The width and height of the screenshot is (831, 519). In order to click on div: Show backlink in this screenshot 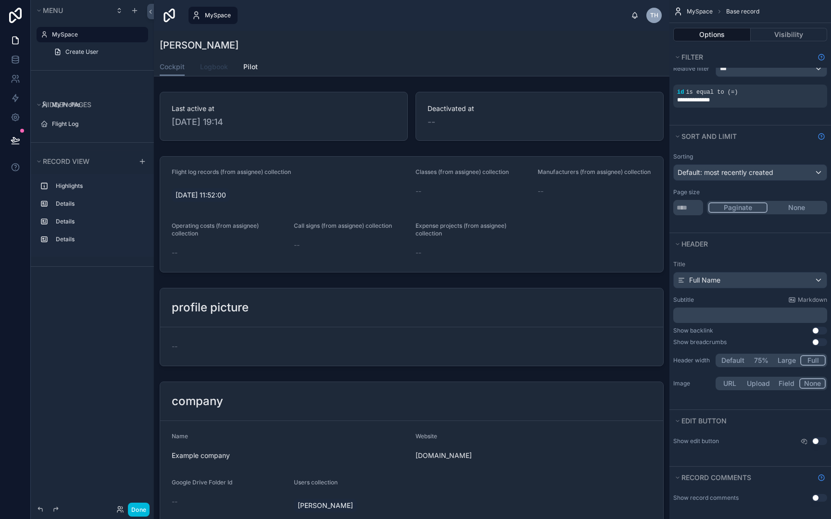, I will do `click(693, 331)`.